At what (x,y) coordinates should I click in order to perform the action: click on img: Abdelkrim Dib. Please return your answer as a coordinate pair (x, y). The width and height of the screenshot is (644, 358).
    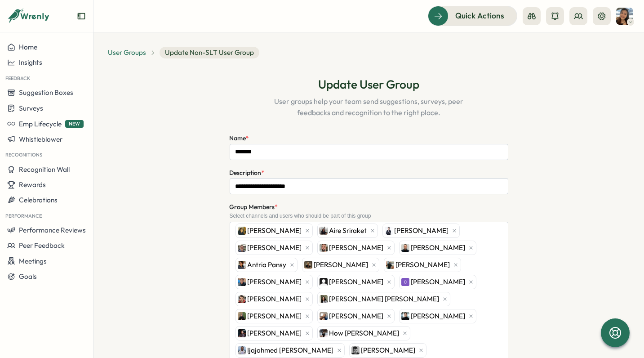
    Looking at the image, I should click on (242, 231).